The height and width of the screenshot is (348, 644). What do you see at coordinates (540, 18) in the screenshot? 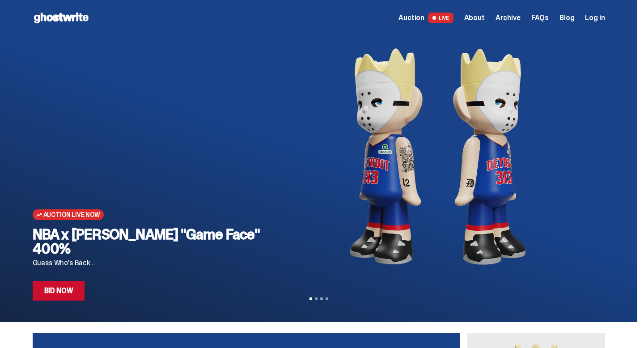
I see `a: FAQs` at bounding box center [540, 18].